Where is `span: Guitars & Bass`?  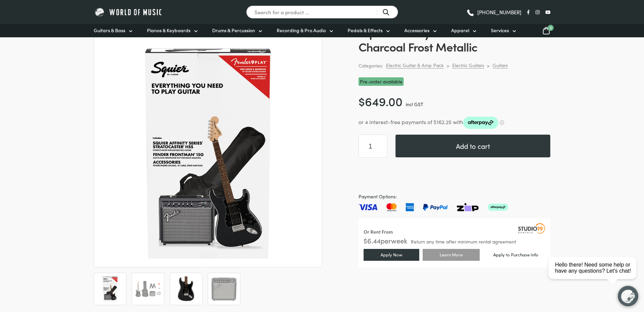 span: Guitars & Bass is located at coordinates (109, 30).